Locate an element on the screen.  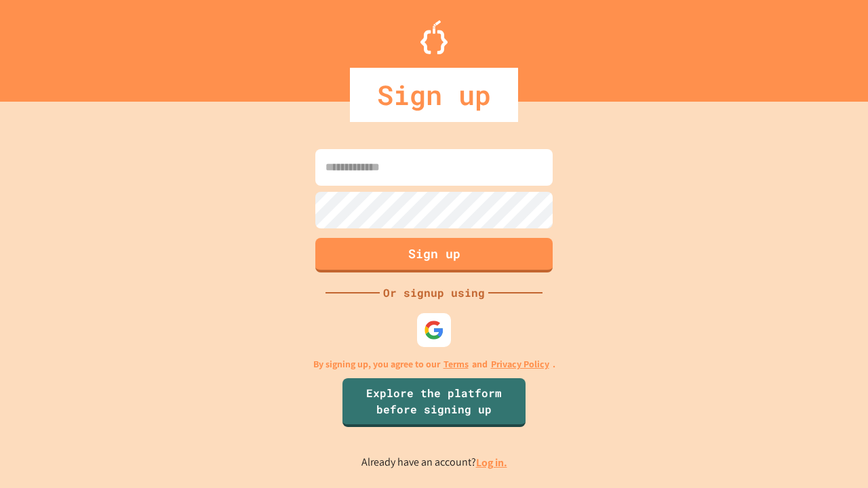
a: Explore the platform before signing up is located at coordinates (434, 402).